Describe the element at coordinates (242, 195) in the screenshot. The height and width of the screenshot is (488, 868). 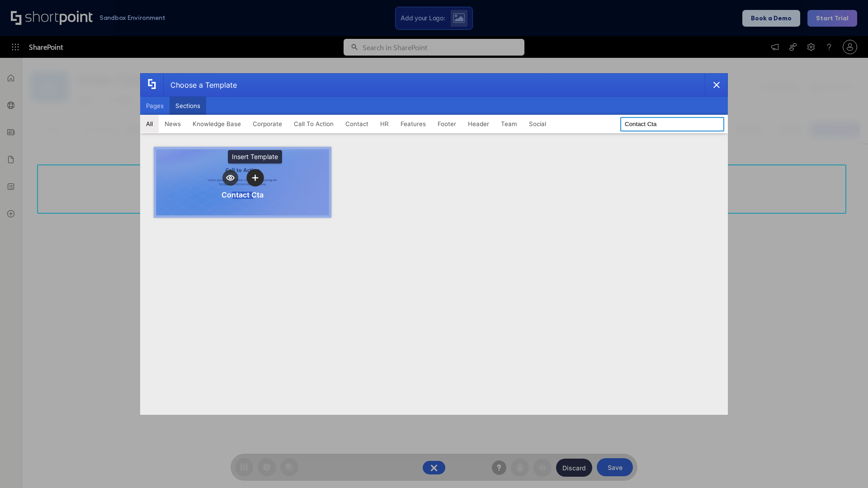
I see `div: Contact Cta` at that location.